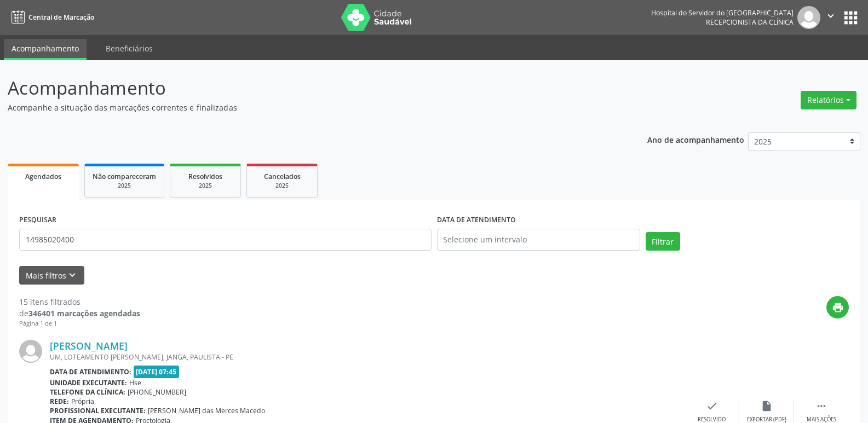 This screenshot has height=423, width=868. I want to click on p: Acompanhamento, so click(306, 88).